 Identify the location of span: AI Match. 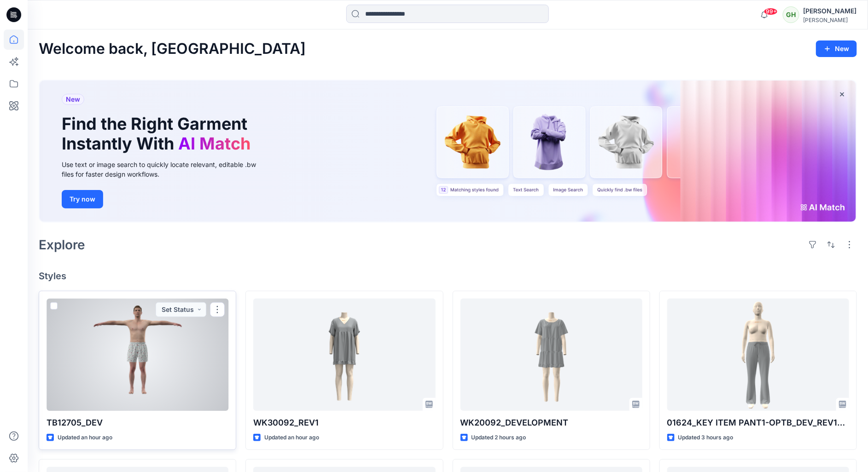
(214, 143).